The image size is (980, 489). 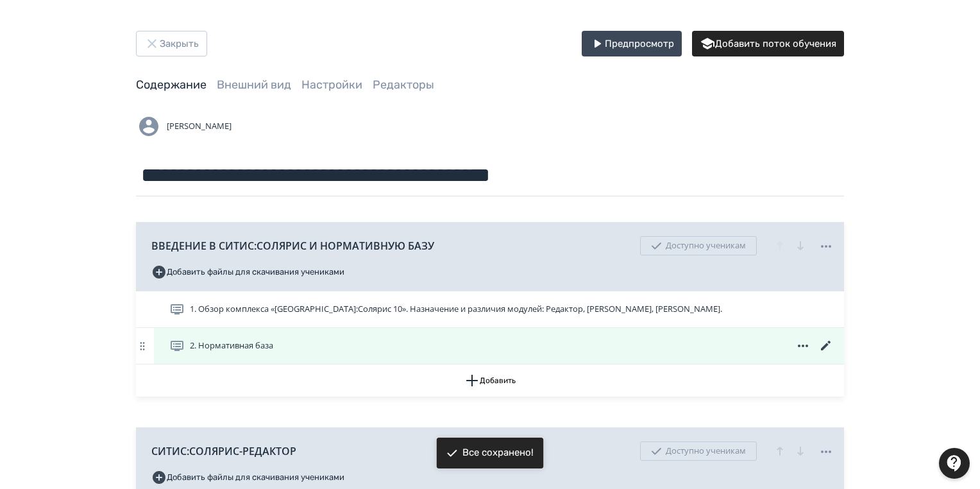 I want to click on button: Добавить, so click(x=490, y=380).